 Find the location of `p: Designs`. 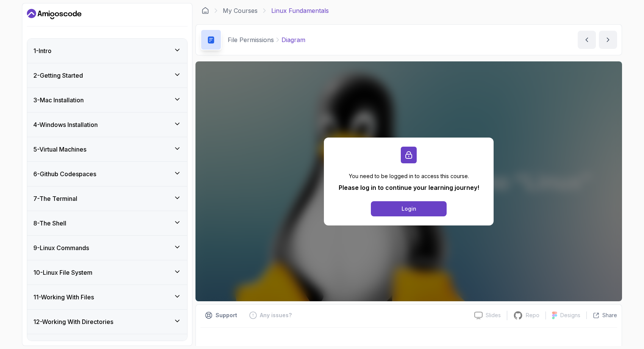

p: Designs is located at coordinates (570, 315).